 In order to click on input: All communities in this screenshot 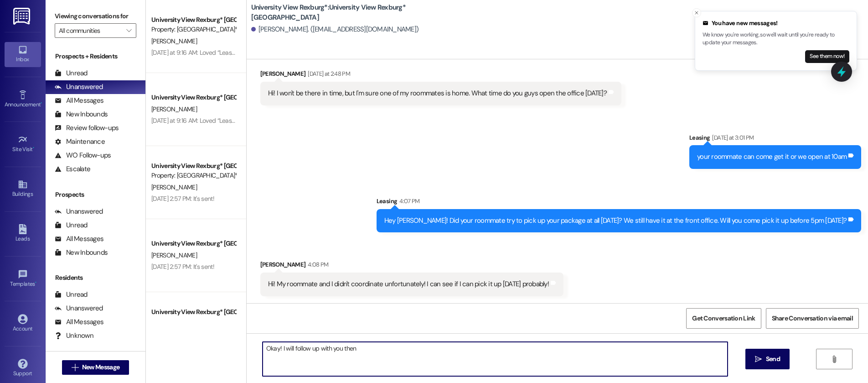, I will do `click(90, 30)`.